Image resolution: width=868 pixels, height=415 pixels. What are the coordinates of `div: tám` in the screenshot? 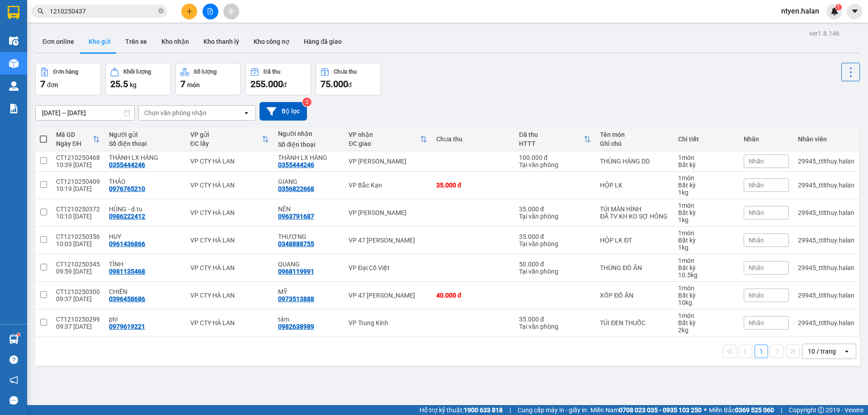 It's located at (309, 320).